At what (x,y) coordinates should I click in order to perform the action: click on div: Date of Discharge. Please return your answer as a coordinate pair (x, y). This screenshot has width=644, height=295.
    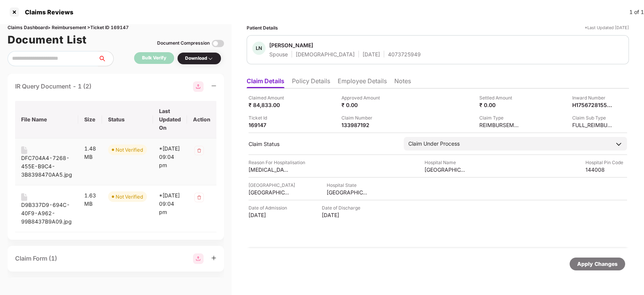
    Looking at the image, I should click on (343, 208).